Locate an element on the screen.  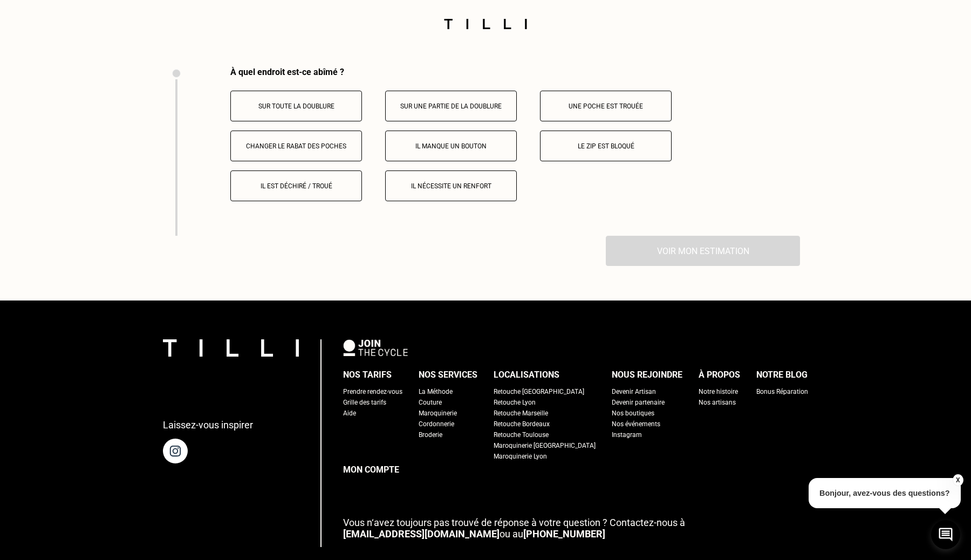
p: Il est déchiré / troué is located at coordinates (296, 186).